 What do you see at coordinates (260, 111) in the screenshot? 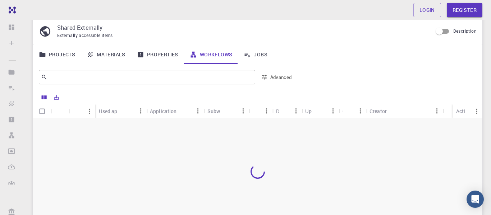
I see `div: Tags` at bounding box center [260, 111].